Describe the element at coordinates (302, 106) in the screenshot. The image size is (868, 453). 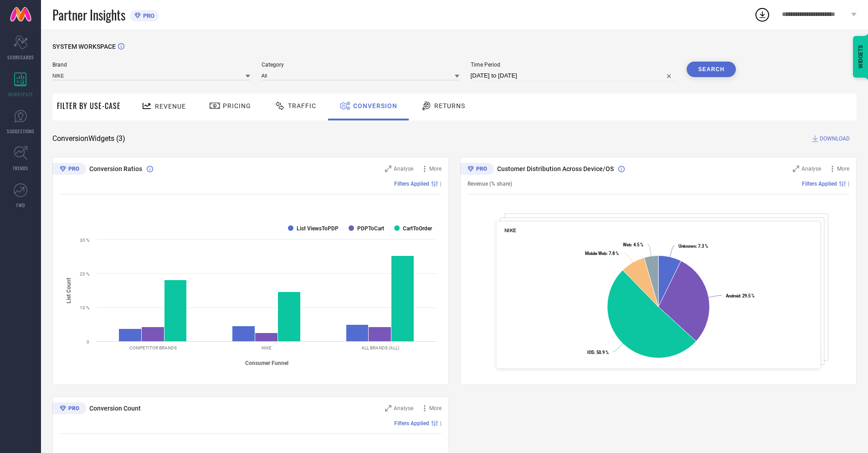
I see `span: Traffic` at that location.